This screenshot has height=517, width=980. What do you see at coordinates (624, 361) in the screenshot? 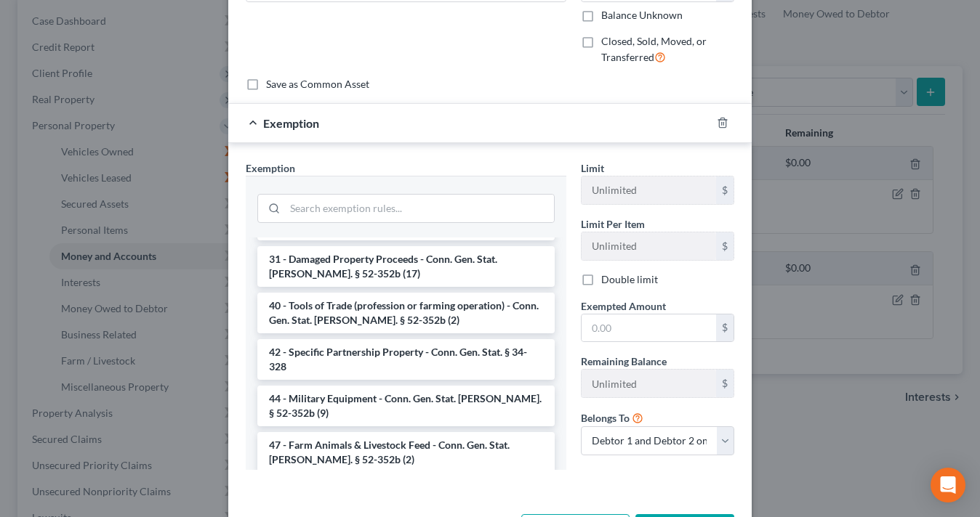
I see `label: Remaining Balance` at bounding box center [624, 361].